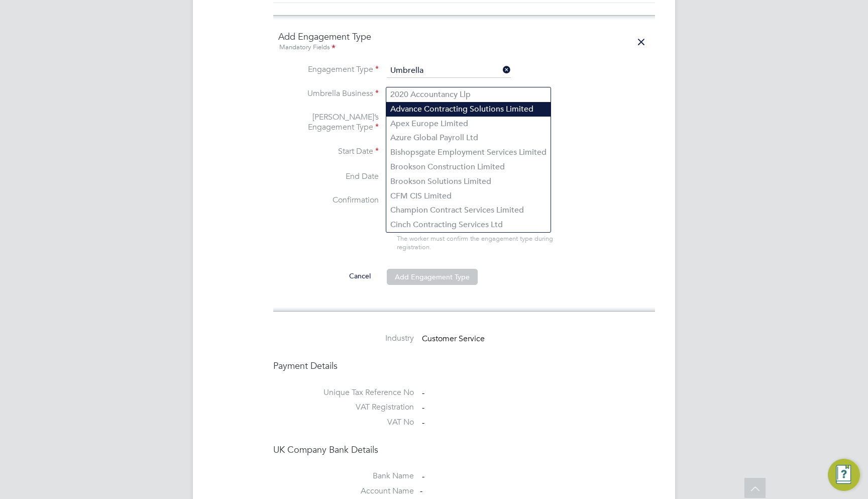 This screenshot has width=868, height=499. I want to click on li: Bishopsgate Employment Services Limited, so click(468, 152).